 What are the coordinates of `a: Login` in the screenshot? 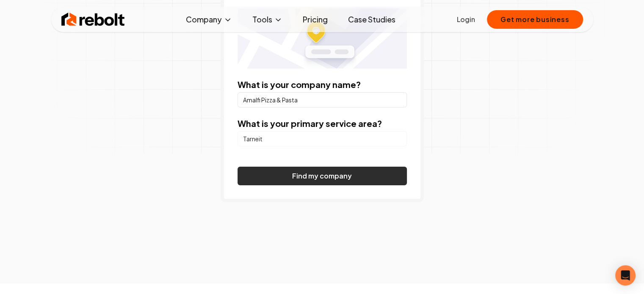 It's located at (466, 20).